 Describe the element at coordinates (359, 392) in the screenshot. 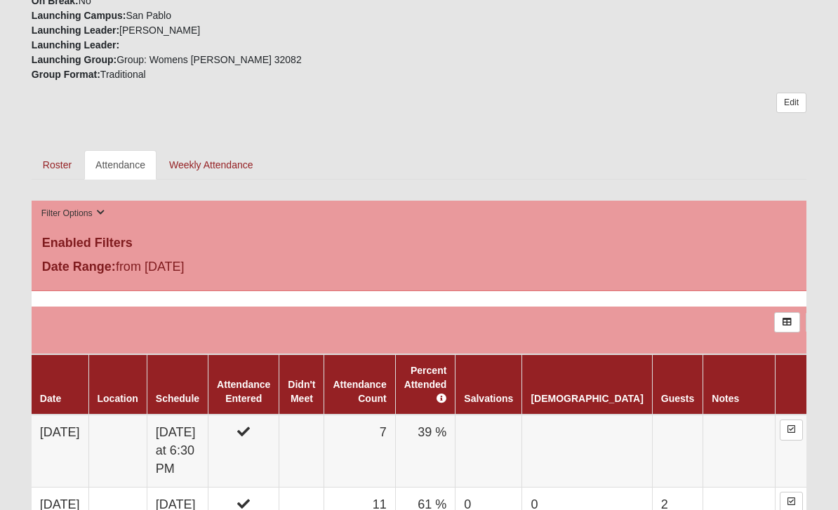

I see `a: Attendance Count` at that location.